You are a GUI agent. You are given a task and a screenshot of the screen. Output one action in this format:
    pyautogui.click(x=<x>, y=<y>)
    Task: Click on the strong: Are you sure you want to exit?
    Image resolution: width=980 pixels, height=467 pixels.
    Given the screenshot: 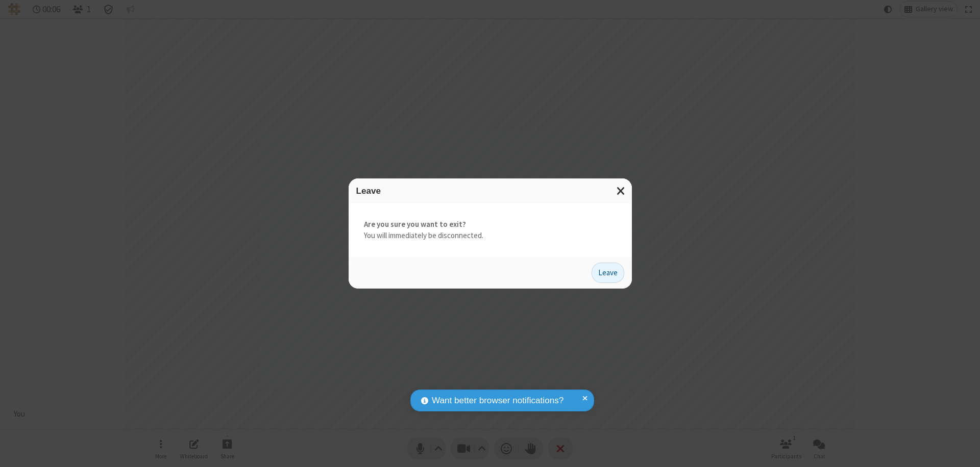 What is the action you would take?
    pyautogui.click(x=490, y=224)
    